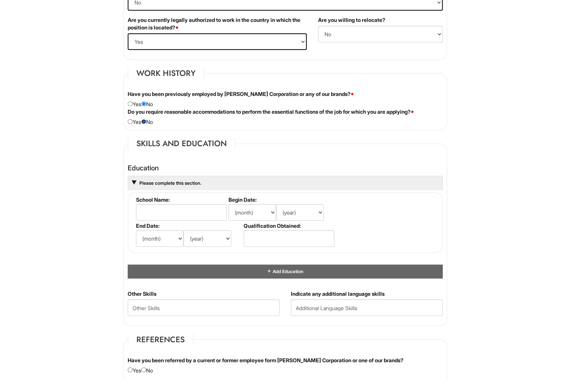 The image size is (570, 380). What do you see at coordinates (285, 168) in the screenshot?
I see `h4: Education` at bounding box center [285, 168].